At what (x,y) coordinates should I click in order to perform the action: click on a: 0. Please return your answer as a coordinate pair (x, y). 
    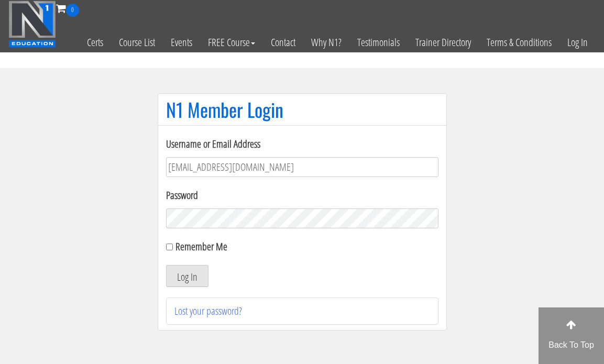
    Looking at the image, I should click on (68, 8).